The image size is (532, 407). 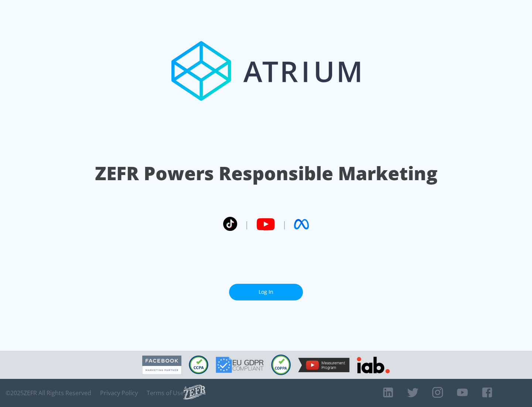 I want to click on img: Facebook Marketing Partner, so click(x=162, y=365).